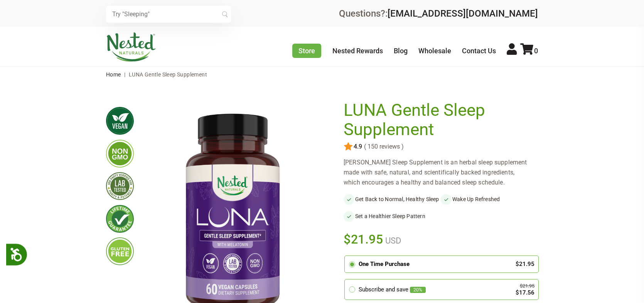  Describe the element at coordinates (307, 51) in the screenshot. I see `a: Store` at that location.